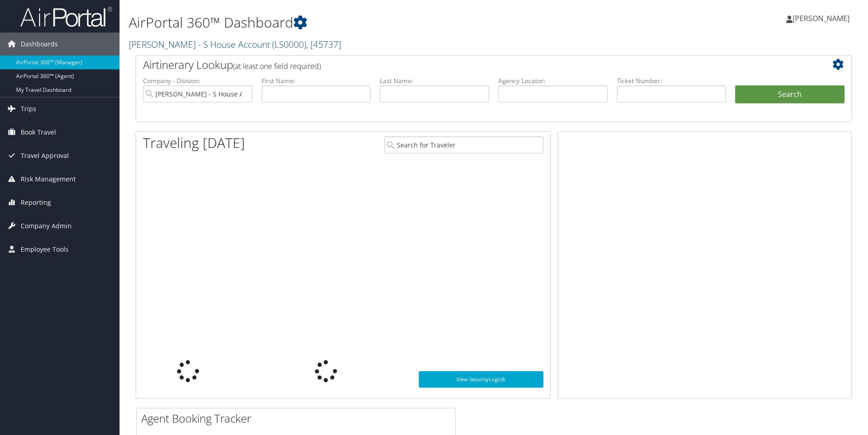 The image size is (868, 435). What do you see at coordinates (197, 81) in the screenshot?
I see `label: Company - Division:` at bounding box center [197, 81].